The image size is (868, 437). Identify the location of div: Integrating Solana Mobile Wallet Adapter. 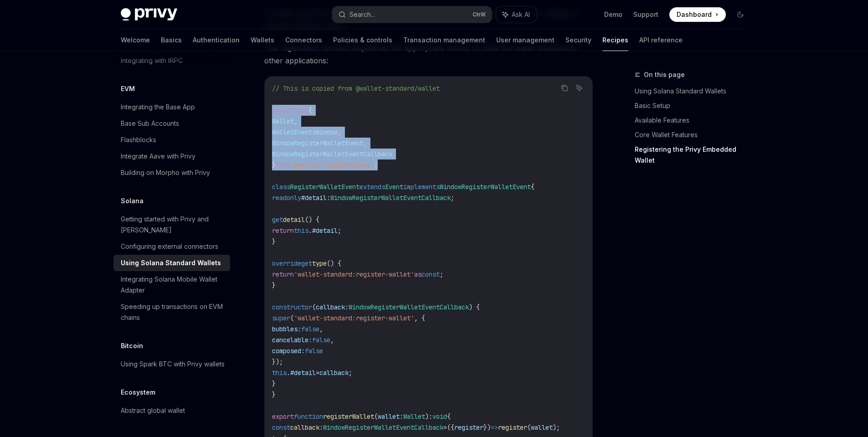
(173, 284).